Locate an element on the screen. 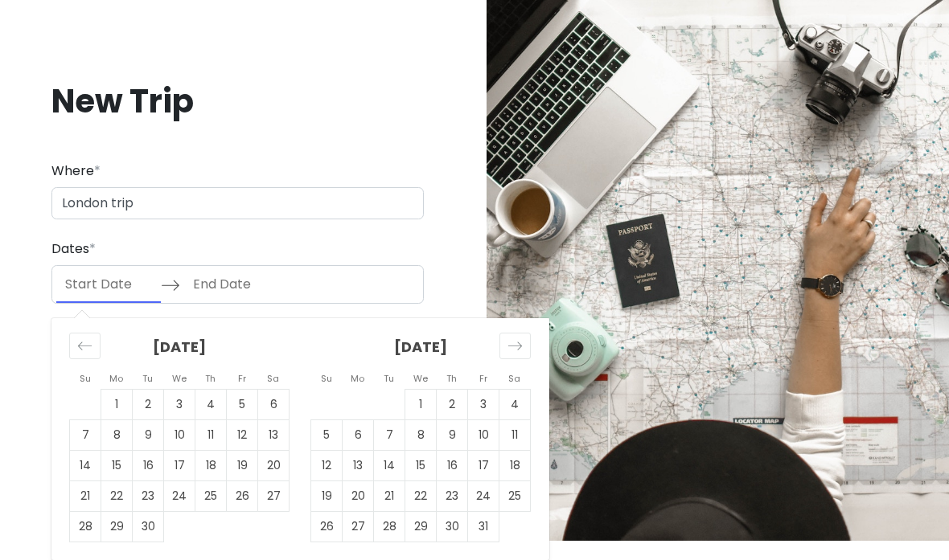  td: Choose Saturday, October 18, 2025 as your check-in date. It’s available. is located at coordinates (515, 466).